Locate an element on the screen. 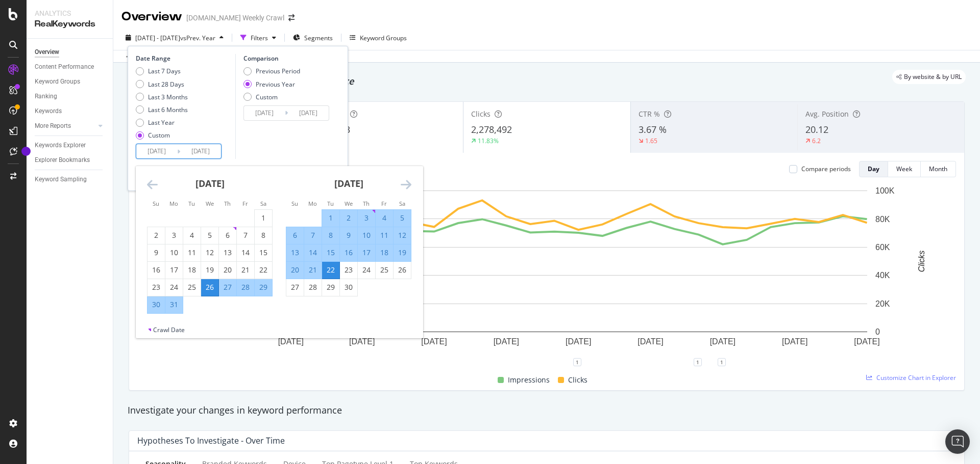 The image size is (980, 464). td: Selected. Tuesday, April 15, 2025 is located at coordinates (331, 253).